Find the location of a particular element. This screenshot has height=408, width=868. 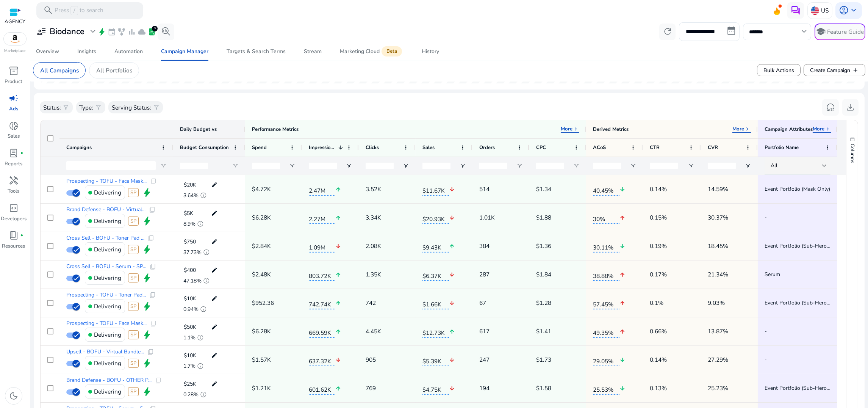

span: account_circle is located at coordinates (844, 10).